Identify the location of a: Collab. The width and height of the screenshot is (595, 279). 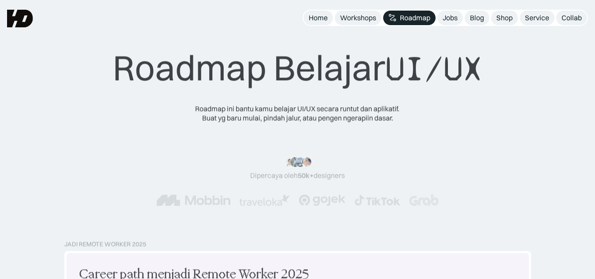
(572, 18).